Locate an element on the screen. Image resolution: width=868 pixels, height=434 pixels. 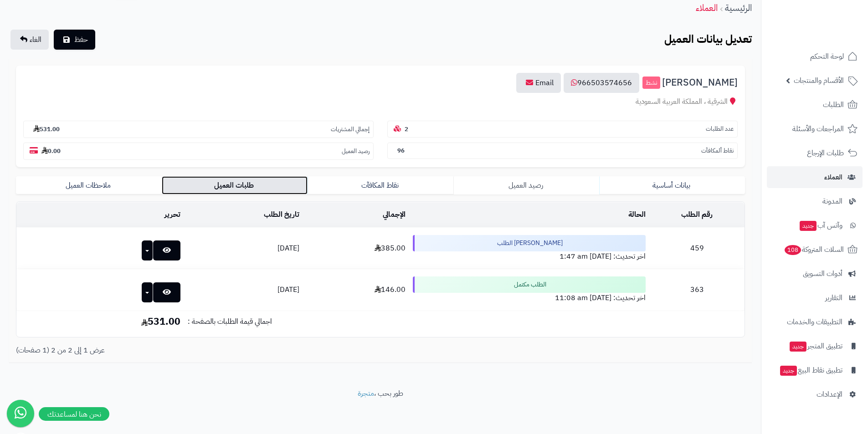
span: طلبات الإرجاع is located at coordinates (826, 153).